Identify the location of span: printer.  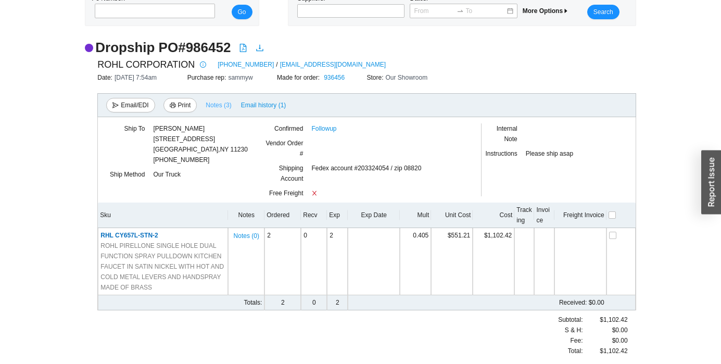
(173, 106).